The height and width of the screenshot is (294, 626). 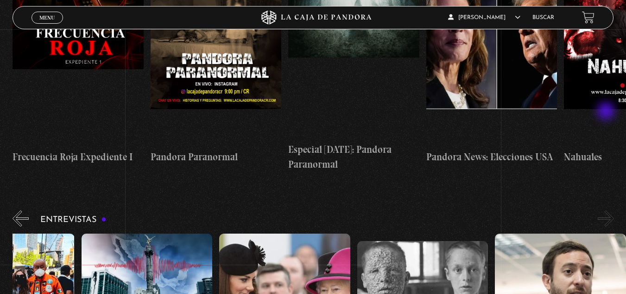 What do you see at coordinates (78, 157) in the screenshot?
I see `h4: Frecuencia Roja Expediente I` at bounding box center [78, 157].